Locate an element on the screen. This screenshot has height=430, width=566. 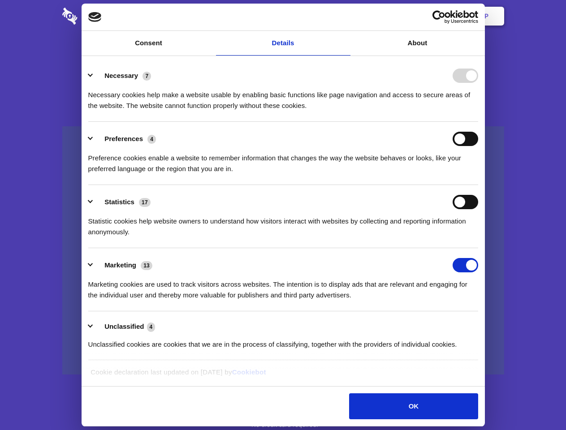
img: logo is located at coordinates (95, 17).